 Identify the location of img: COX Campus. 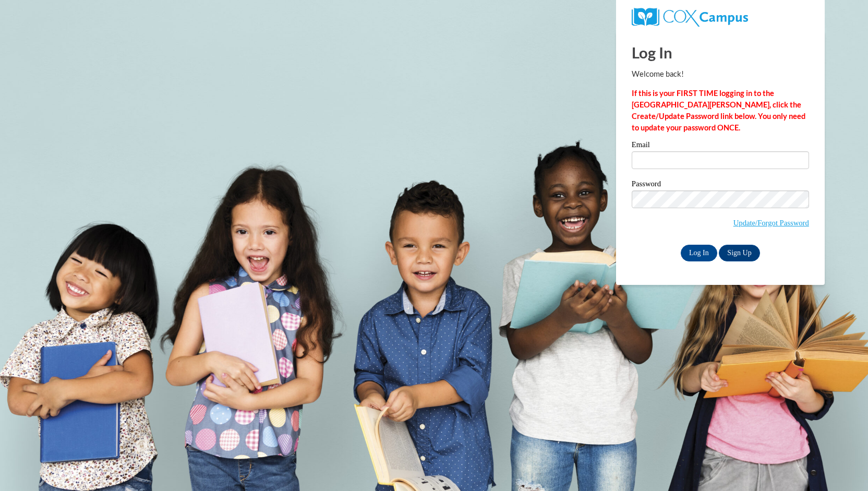
(689, 17).